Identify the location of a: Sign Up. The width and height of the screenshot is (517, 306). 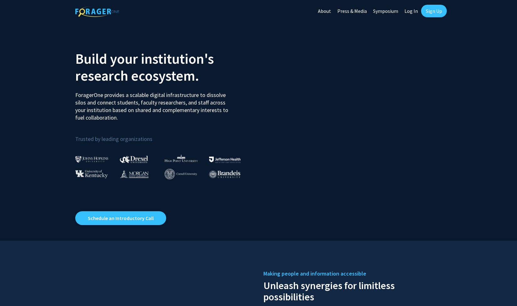
(434, 11).